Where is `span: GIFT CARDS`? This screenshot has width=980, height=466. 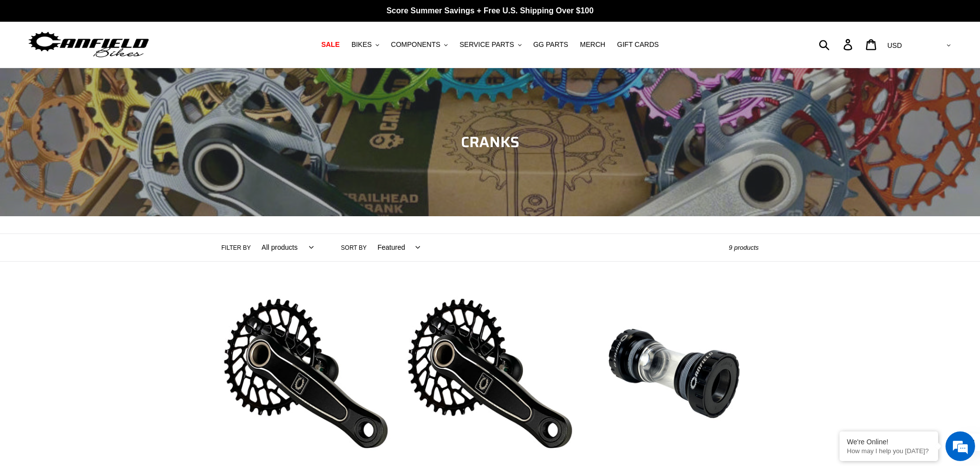
span: GIFT CARDS is located at coordinates (638, 44).